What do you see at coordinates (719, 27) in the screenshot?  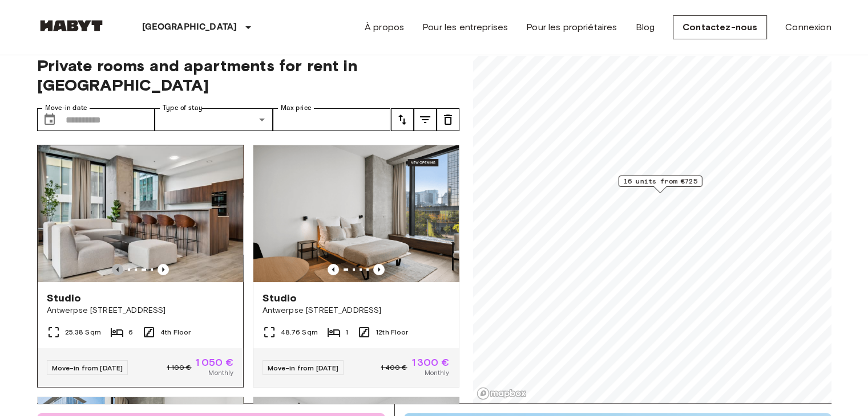 I see `a: Contactez-nous` at bounding box center [719, 27].